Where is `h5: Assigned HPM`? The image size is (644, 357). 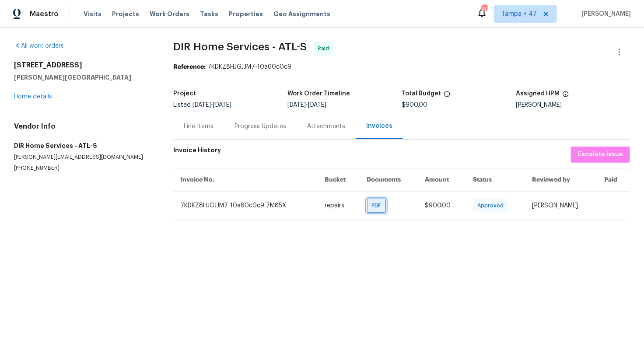 h5: Assigned HPM is located at coordinates (538, 94).